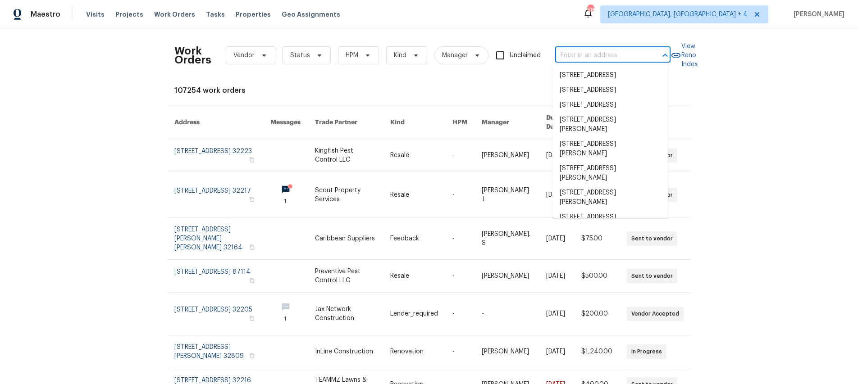 Image resolution: width=858 pixels, height=384 pixels. What do you see at coordinates (414, 123) in the screenshot?
I see `th: Kind` at bounding box center [414, 123].